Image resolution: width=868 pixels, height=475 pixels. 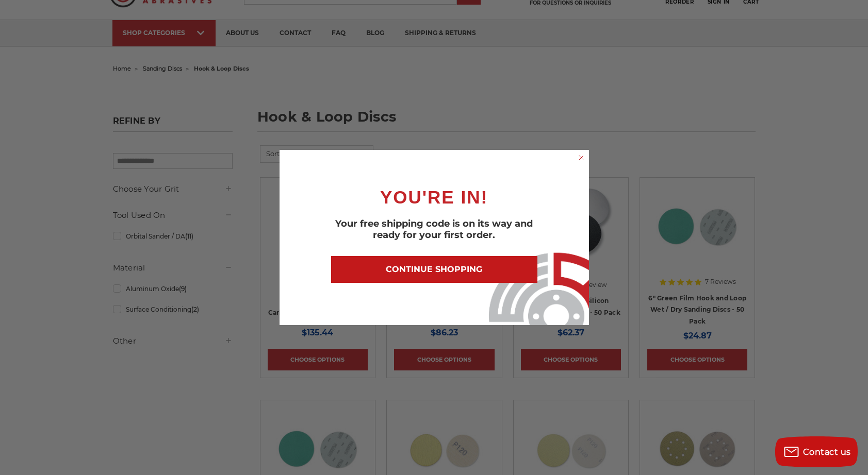 I want to click on button: Contact us, so click(x=816, y=452).